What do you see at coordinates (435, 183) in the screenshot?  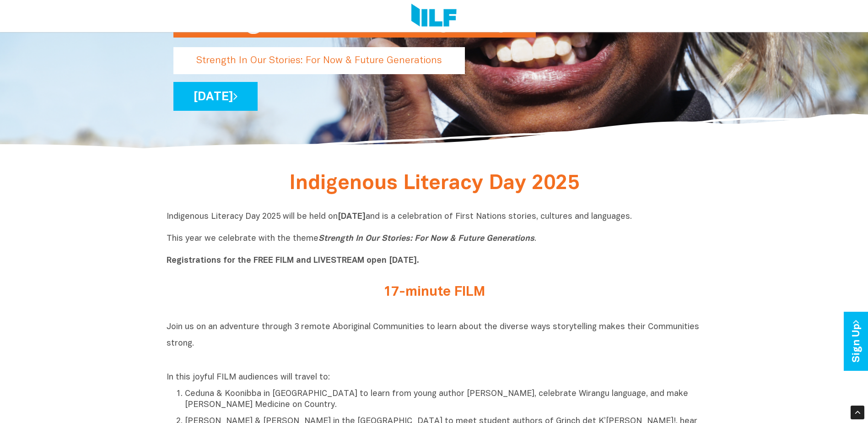 I see `span: Indigenous Literacy Day 2025` at bounding box center [435, 183].